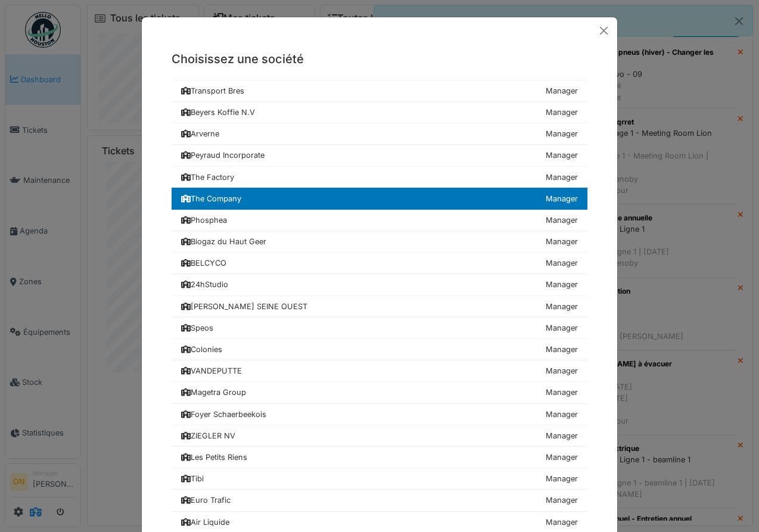  I want to click on a: Peyraud Incorporate Manager, so click(380, 155).